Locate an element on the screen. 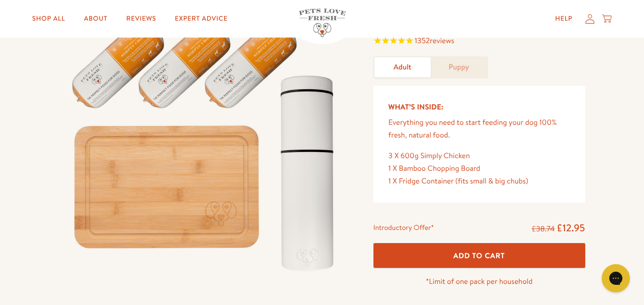 The width and height of the screenshot is (644, 305). span: Rated 4.8 out of 5 stars 1352 reviews is located at coordinates (479, 41).